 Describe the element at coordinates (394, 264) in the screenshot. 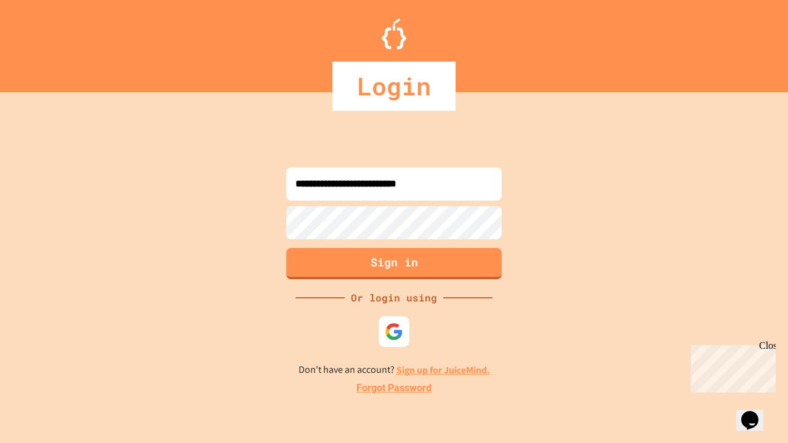

I see `button: Sign in` at that location.